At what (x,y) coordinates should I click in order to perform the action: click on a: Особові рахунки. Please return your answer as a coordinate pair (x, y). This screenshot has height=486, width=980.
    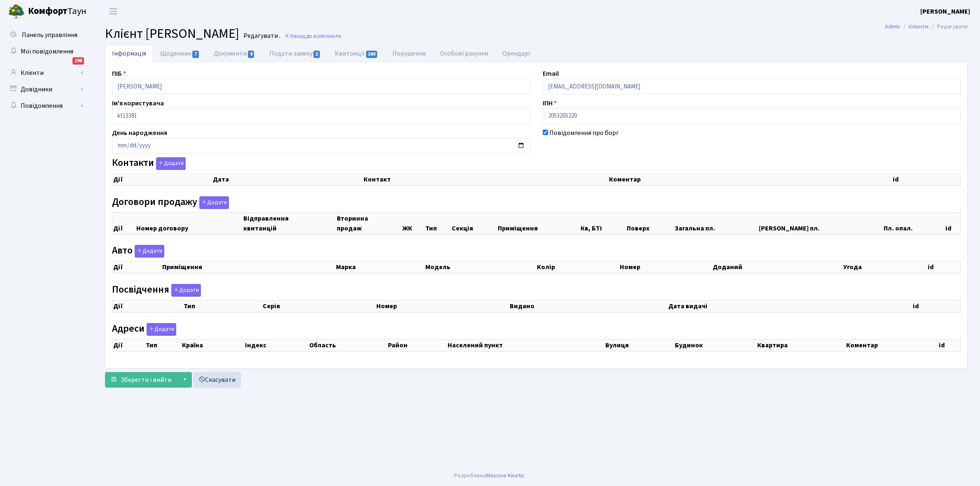
    Looking at the image, I should click on (464, 54).